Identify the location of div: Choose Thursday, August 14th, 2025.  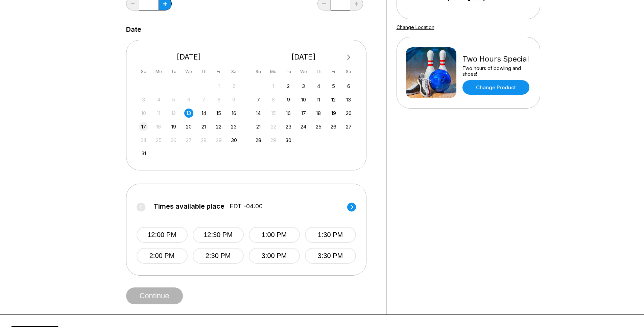
(204, 113).